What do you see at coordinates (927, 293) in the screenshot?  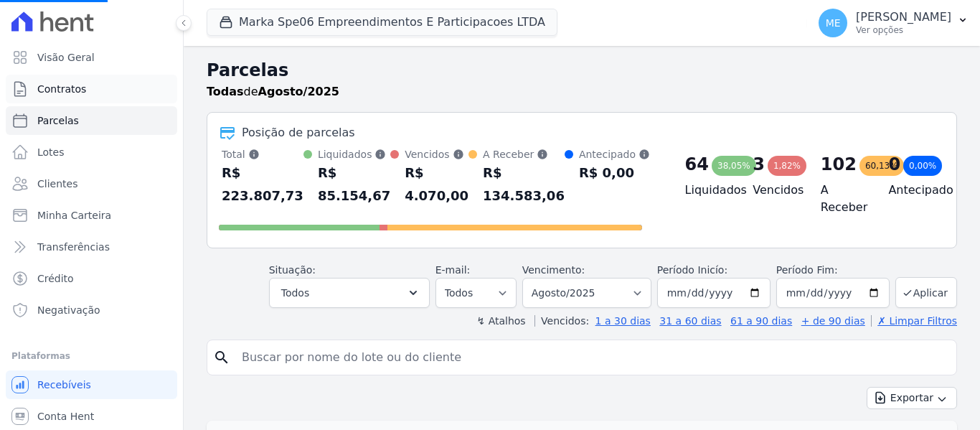 I see `button: Aplicar` at bounding box center [927, 293].